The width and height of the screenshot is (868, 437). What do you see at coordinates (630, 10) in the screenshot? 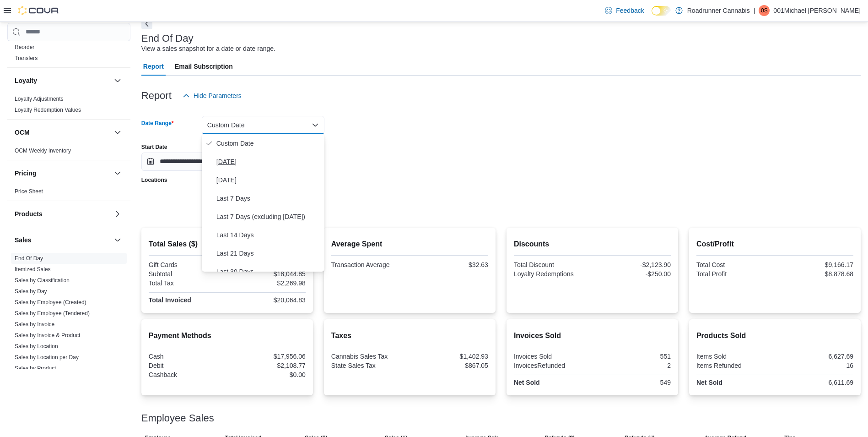
I see `span: Feedback` at bounding box center [630, 10].